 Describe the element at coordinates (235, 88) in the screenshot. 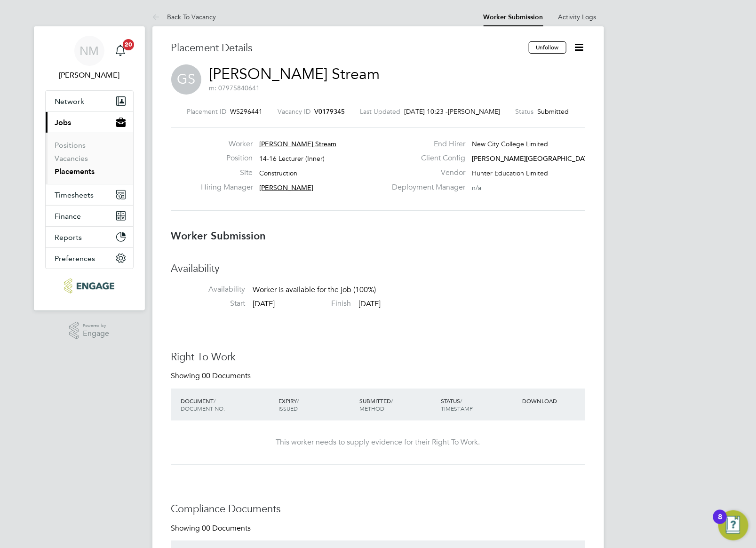

I see `span: m: 07975840641` at that location.